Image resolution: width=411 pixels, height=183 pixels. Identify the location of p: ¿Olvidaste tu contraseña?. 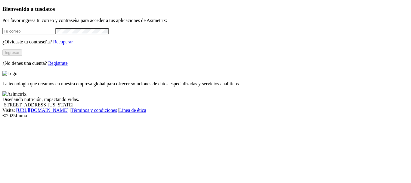
(205, 42).